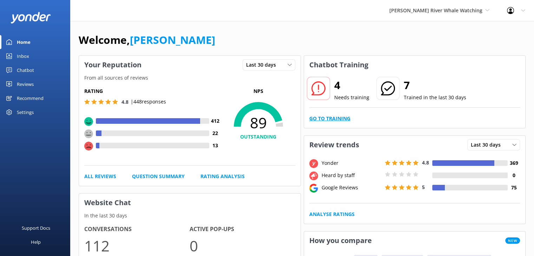 This screenshot has height=256, width=534. I want to click on a: Analyse Ratings, so click(332, 215).